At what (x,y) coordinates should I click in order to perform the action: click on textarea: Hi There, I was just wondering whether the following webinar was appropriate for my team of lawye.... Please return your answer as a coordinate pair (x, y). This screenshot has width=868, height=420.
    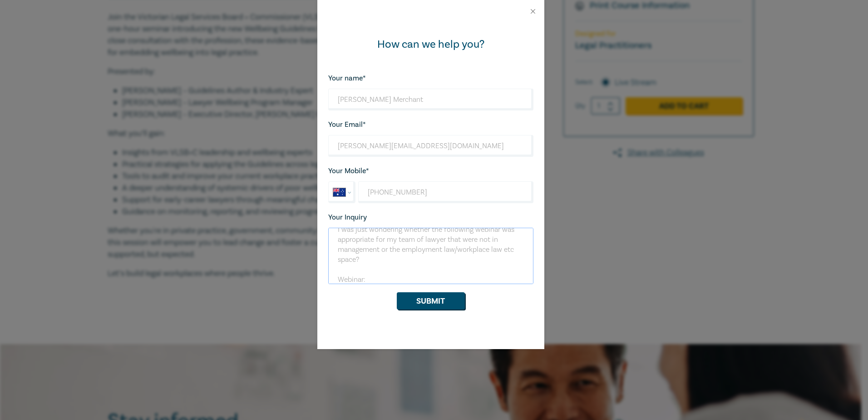
    Looking at the image, I should click on (431, 256).